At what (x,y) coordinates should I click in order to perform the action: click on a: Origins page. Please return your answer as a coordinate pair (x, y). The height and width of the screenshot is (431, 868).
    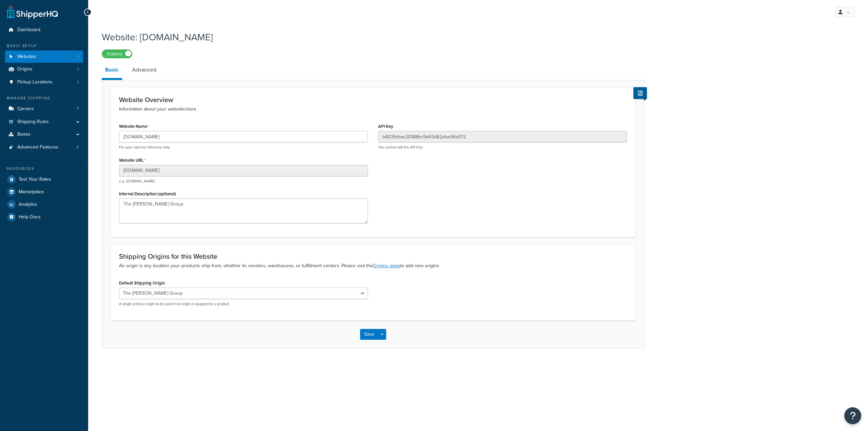
    Looking at the image, I should click on (387, 266).